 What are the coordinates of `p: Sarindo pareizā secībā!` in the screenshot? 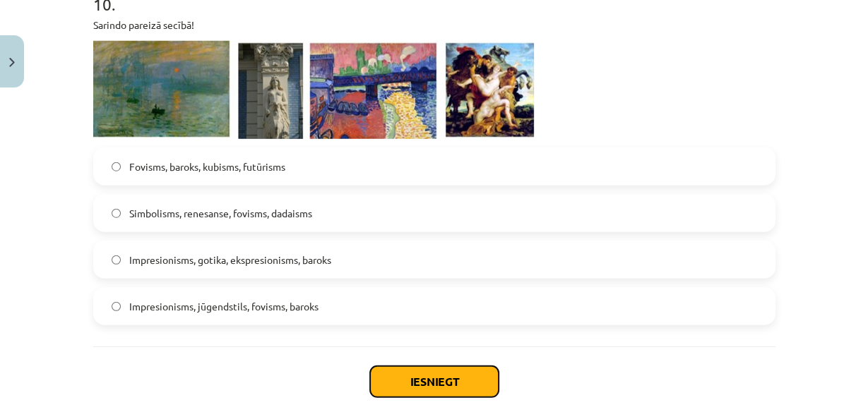 It's located at (435, 25).